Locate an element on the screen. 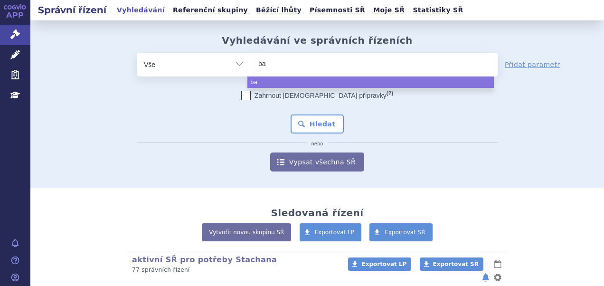 Image resolution: width=604 pixels, height=286 pixels. a: Moje SŘ is located at coordinates (389, 10).